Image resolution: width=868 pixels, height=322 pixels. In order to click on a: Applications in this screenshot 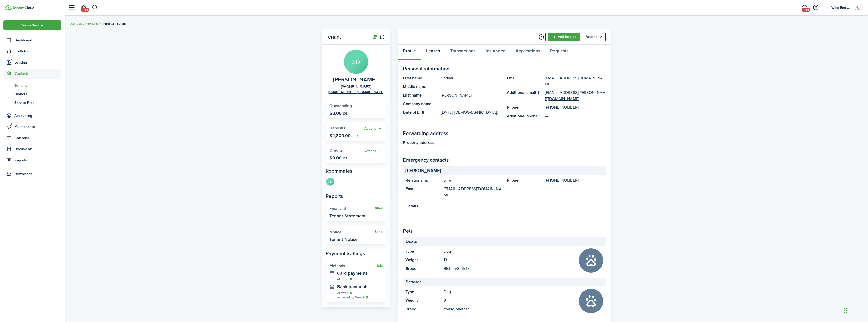, I will do `click(527, 52)`.